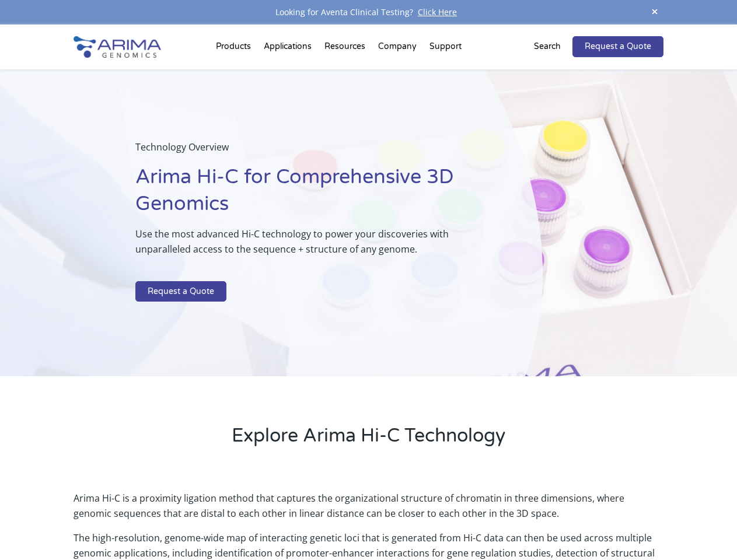 Image resolution: width=737 pixels, height=560 pixels. Describe the element at coordinates (547, 46) in the screenshot. I see `p: Search` at that location.